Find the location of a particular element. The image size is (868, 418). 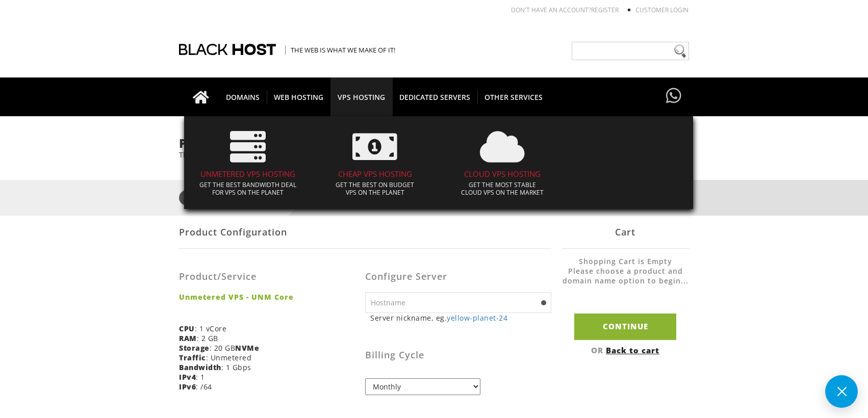

a: CHEAP VPS HOSTING Get the best on budgetVPS on the planet is located at coordinates (375, 163).